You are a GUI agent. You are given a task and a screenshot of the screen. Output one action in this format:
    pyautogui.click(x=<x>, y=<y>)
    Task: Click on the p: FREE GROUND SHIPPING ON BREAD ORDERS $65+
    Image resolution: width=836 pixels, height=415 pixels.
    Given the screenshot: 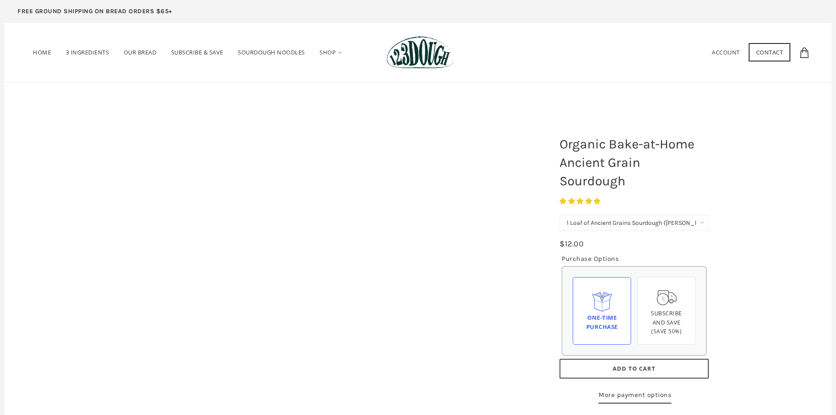 What is the action you would take?
    pyautogui.click(x=95, y=11)
    